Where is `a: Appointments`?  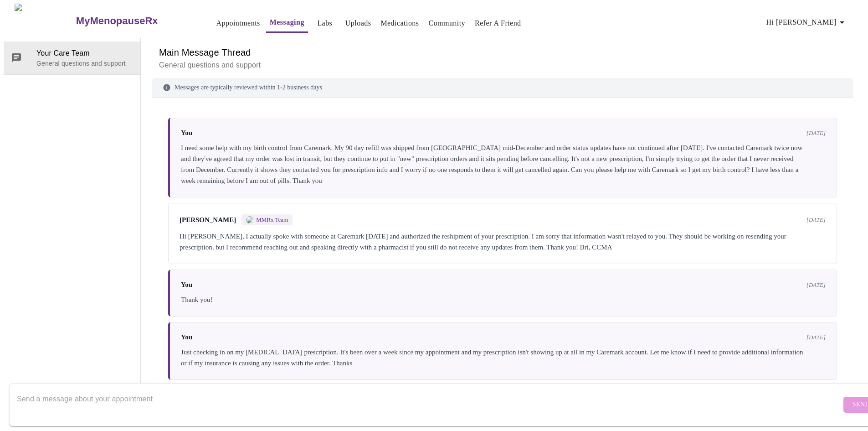
a: Appointments is located at coordinates (239, 23).